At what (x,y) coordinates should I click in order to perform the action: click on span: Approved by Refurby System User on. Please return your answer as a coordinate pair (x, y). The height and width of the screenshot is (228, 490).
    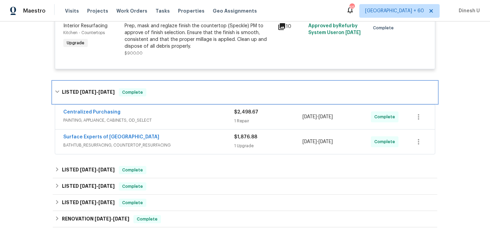
    Looking at the image, I should click on (334, 29).